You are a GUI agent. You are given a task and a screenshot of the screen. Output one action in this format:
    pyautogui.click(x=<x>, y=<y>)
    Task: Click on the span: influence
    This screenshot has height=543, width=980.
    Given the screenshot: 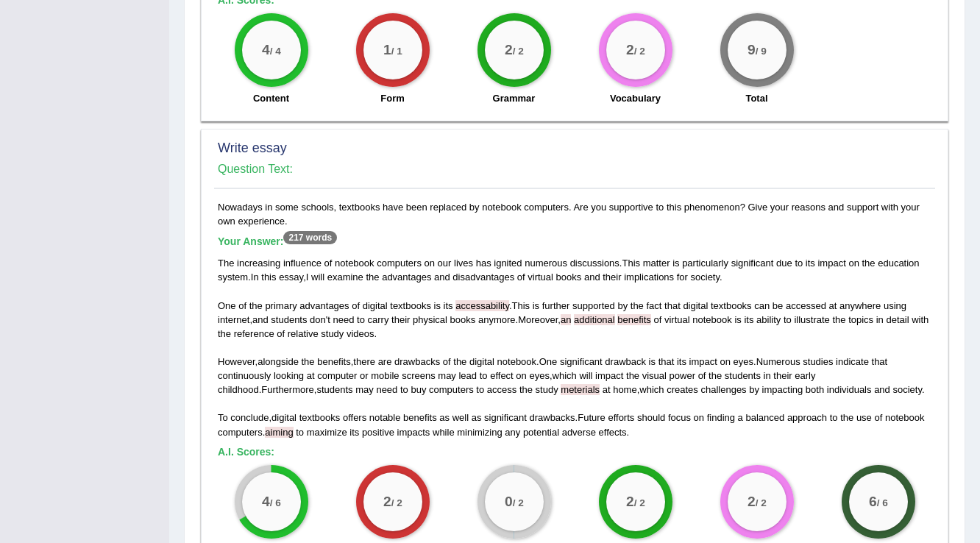 What is the action you would take?
    pyautogui.click(x=303, y=263)
    